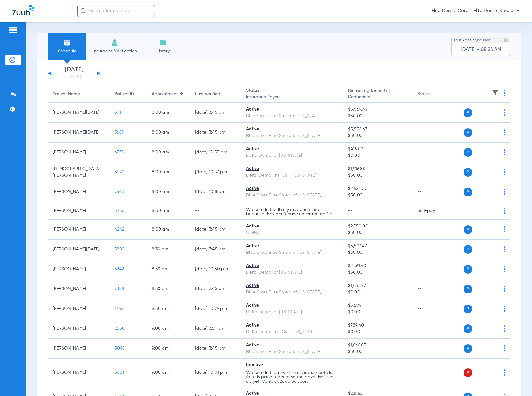  Describe the element at coordinates (378, 129) in the screenshot. I see `span: $5,554.63` at that location.